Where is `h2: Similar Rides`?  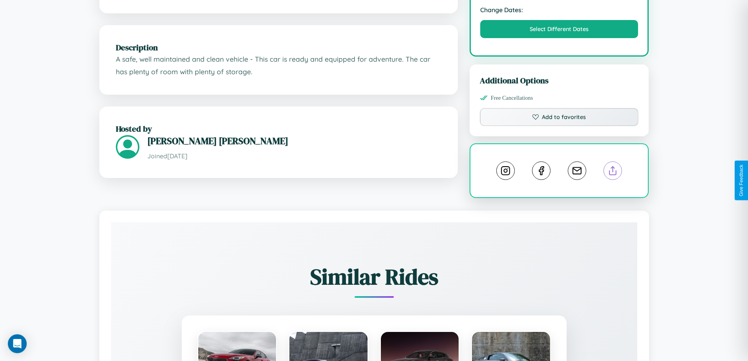 h2: Similar Rides is located at coordinates (374, 277).